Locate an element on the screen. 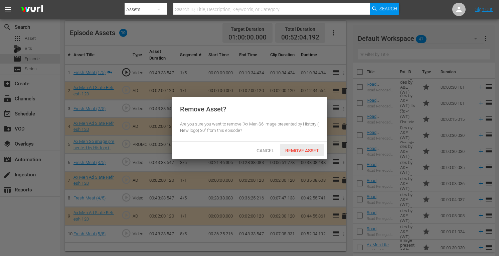 This screenshot has height=256, width=499. span: Search is located at coordinates (388, 9).